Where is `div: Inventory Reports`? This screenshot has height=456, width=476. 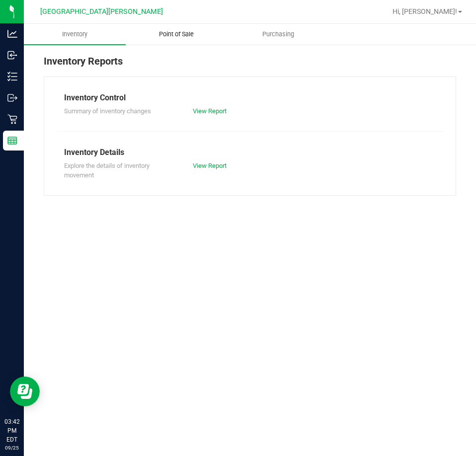 div: Inventory Reports is located at coordinates (250, 65).